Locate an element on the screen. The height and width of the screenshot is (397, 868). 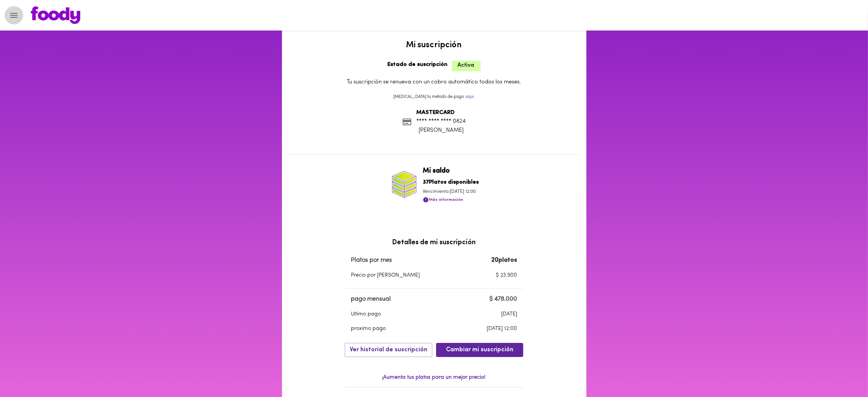
p: Ultimo pago is located at coordinates (393, 314).